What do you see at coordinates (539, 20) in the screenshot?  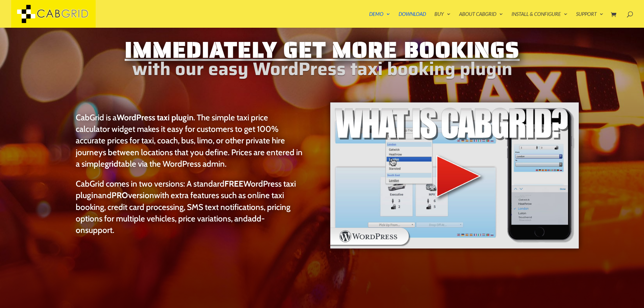 I see `a: Install & Configure` at bounding box center [539, 20].